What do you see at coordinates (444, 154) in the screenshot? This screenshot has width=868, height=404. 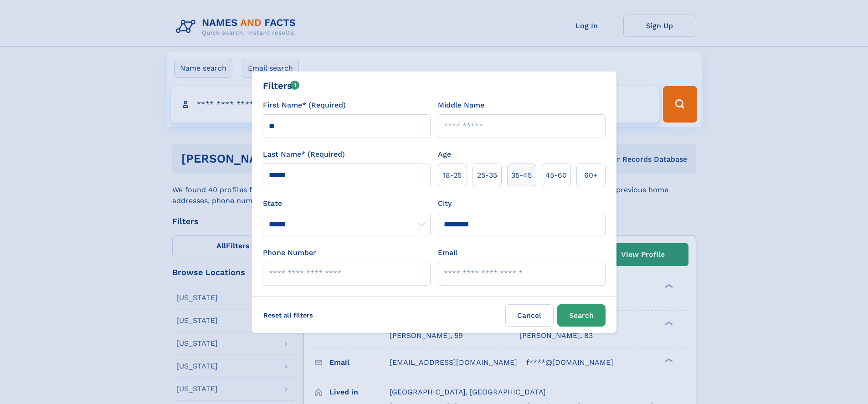 I see `label: Age` at bounding box center [444, 154].